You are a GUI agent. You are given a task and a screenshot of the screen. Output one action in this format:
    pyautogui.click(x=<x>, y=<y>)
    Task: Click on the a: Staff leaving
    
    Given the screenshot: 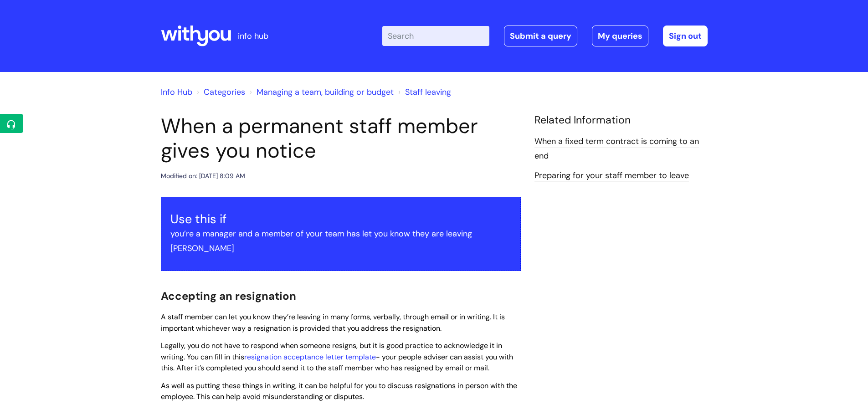 What is the action you would take?
    pyautogui.click(x=428, y=92)
    